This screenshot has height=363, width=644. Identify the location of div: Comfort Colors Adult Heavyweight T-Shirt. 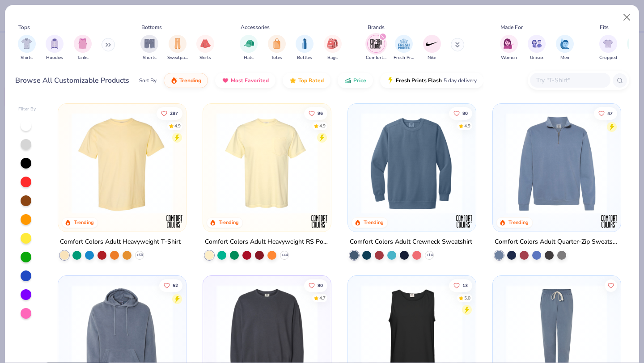
(120, 242).